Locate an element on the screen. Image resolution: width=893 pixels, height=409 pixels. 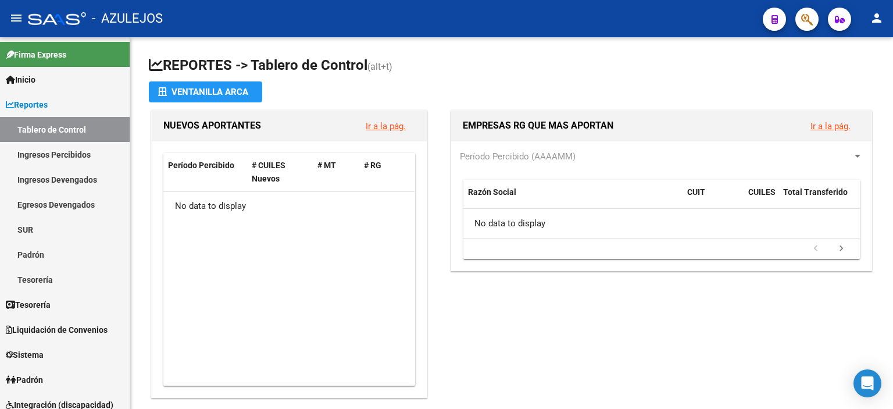
datatable-header-cell: CUILES is located at coordinates (761, 199).